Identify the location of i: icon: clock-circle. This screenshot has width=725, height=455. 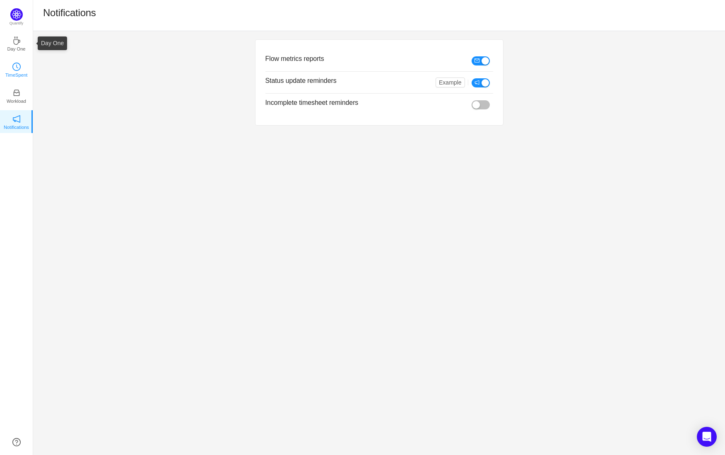
(17, 67).